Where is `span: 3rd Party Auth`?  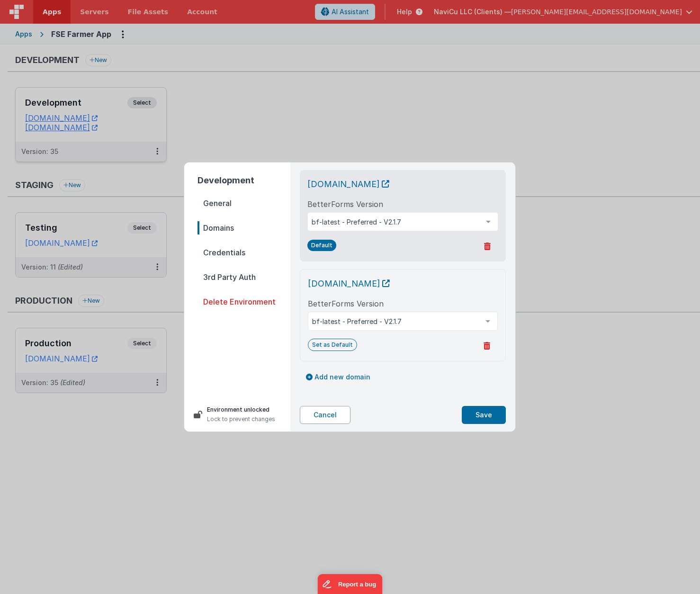
span: 3rd Party Auth is located at coordinates (244, 277).